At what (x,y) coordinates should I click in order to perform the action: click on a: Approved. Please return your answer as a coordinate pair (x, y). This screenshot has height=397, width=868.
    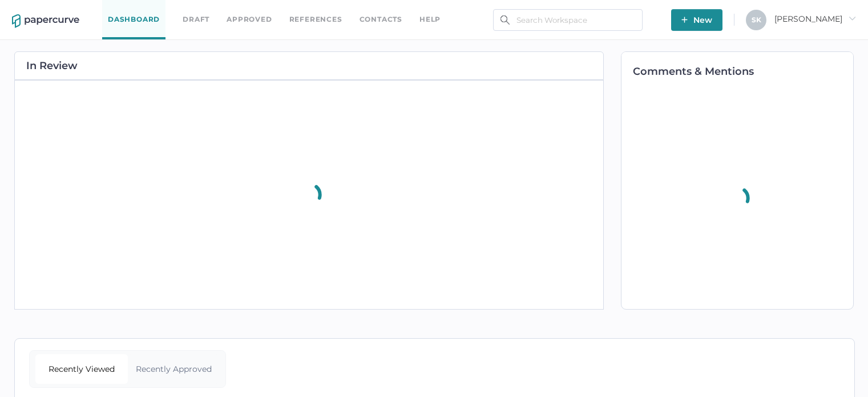
    Looking at the image, I should click on (249, 20).